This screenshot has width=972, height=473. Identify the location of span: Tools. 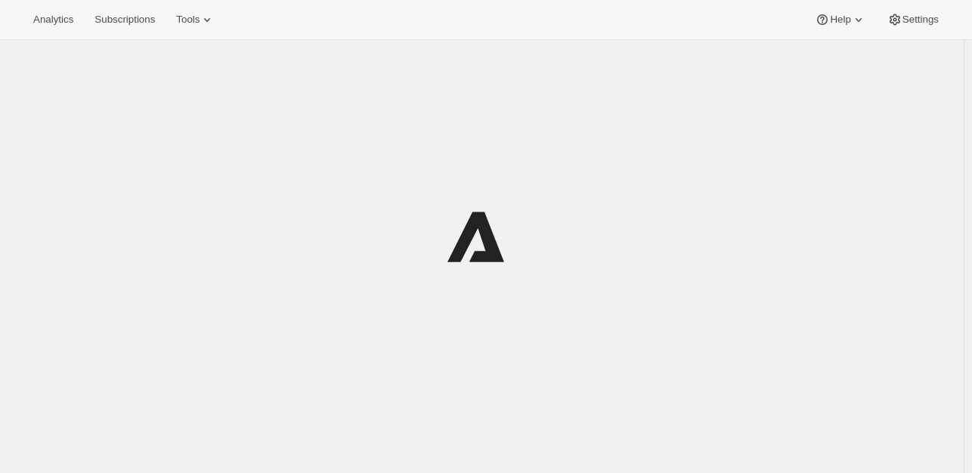
(187, 20).